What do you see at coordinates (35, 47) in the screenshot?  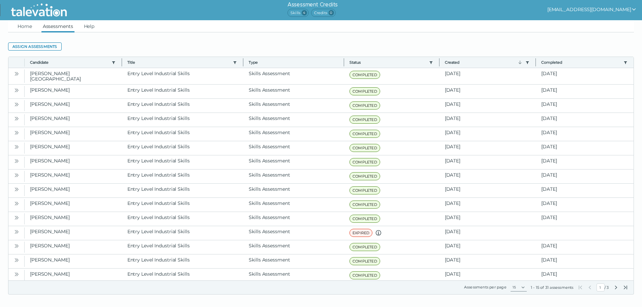 I see `button: Assign assessments` at bounding box center [35, 47].